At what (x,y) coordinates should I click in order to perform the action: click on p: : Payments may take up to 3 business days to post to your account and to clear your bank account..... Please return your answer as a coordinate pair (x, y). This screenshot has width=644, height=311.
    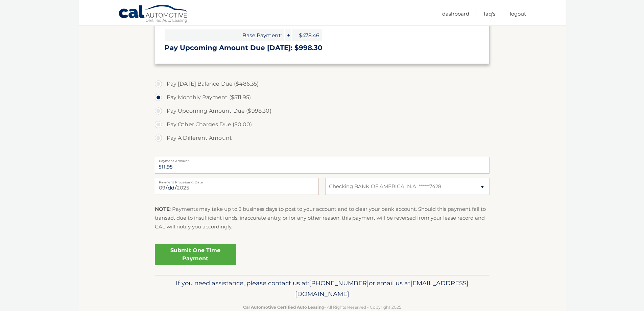
    Looking at the image, I should click on (322, 217).